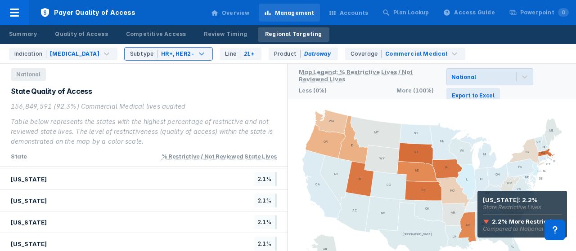 This screenshot has height=251, width=576. Describe the element at coordinates (156, 35) in the screenshot. I see `a: Competitive Access` at that location.